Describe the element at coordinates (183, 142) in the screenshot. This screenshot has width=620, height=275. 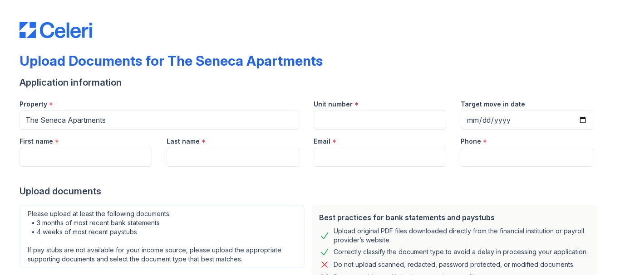
I see `label: Last name` at that location.